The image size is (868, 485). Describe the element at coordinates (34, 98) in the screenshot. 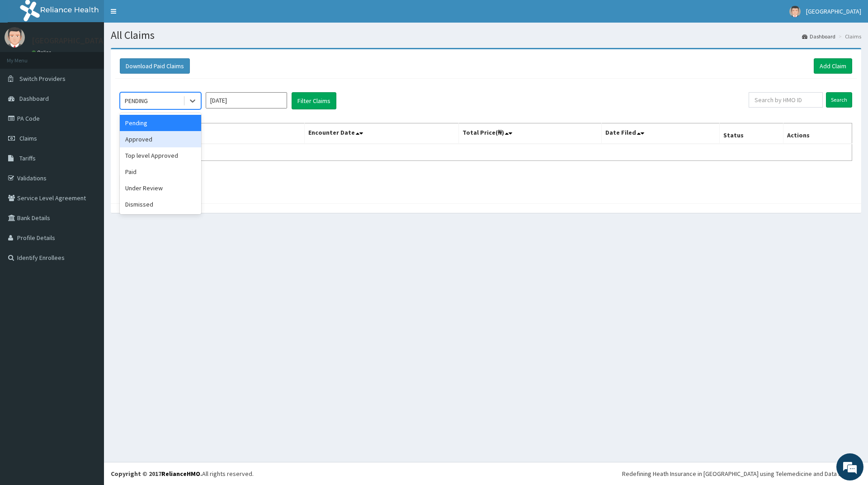

I see `span: Dashboard` at that location.